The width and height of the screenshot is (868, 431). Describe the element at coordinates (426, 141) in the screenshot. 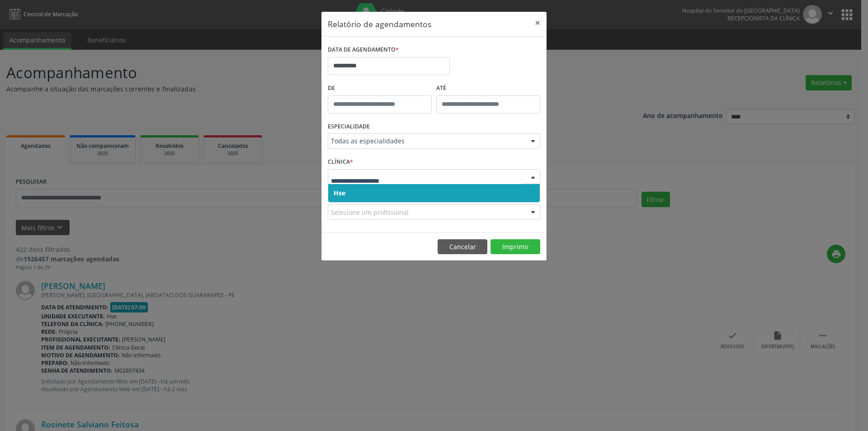

I see `span: Todas as especialidades` at that location.